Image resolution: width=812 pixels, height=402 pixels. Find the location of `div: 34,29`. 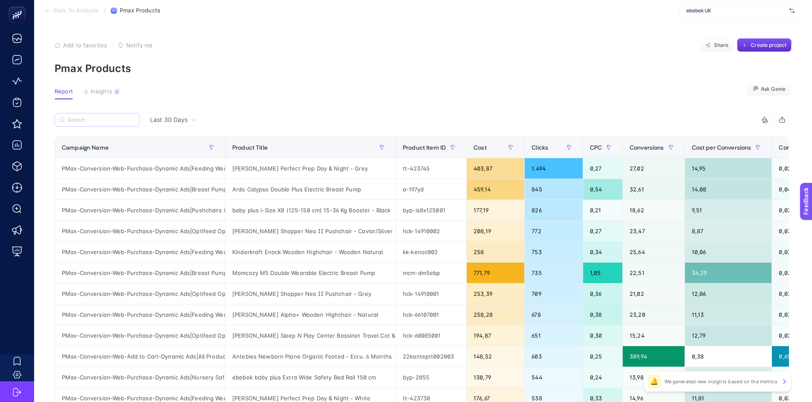

div: 34,29 is located at coordinates (728, 273).